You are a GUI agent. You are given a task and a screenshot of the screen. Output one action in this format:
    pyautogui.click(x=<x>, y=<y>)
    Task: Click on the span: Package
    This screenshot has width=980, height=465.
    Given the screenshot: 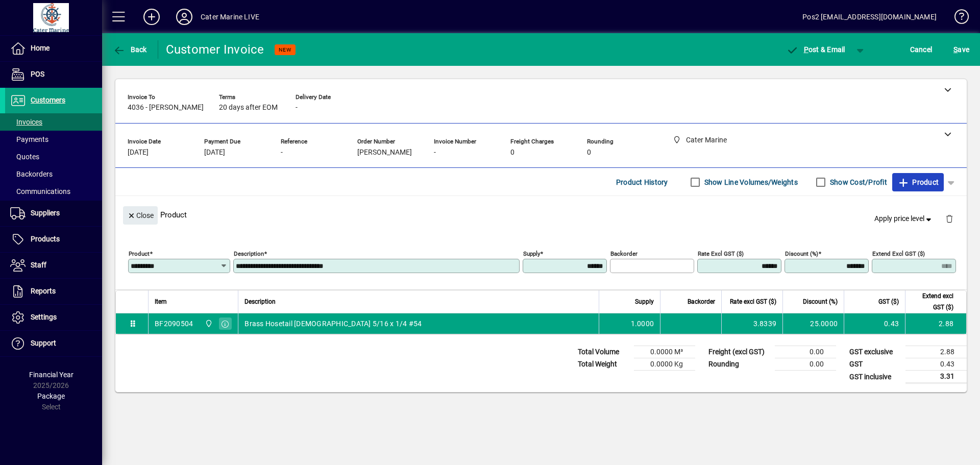 What is the action you would take?
    pyautogui.click(x=51, y=396)
    